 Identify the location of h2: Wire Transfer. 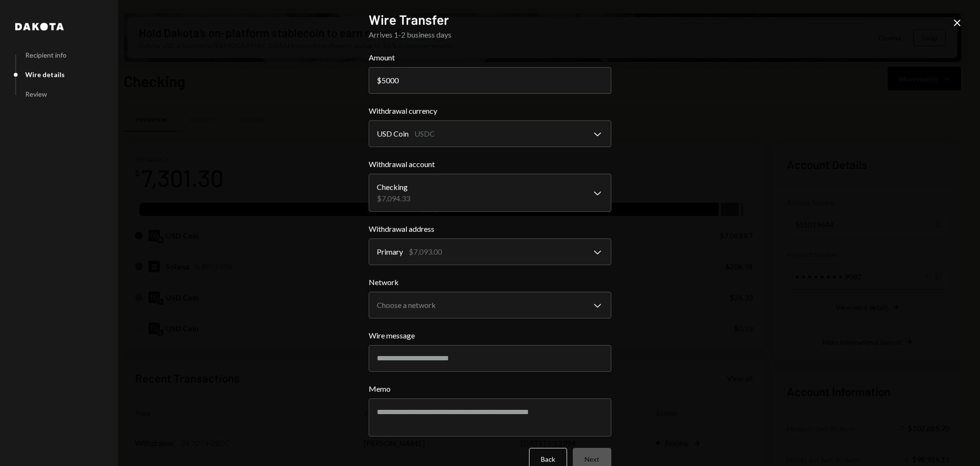
(490, 20).